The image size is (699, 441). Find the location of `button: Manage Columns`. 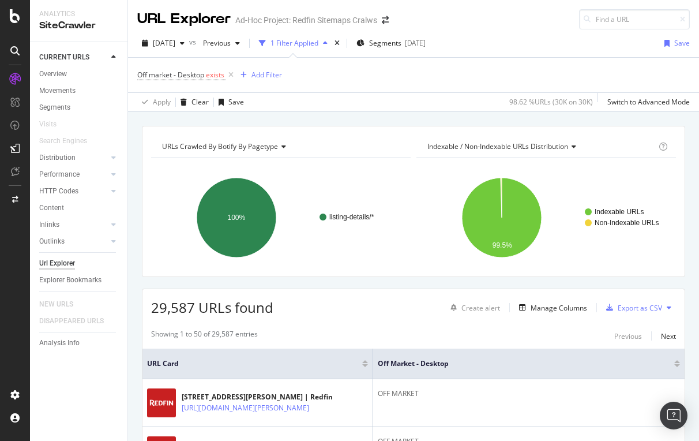

button: Manage Columns is located at coordinates (551, 307).